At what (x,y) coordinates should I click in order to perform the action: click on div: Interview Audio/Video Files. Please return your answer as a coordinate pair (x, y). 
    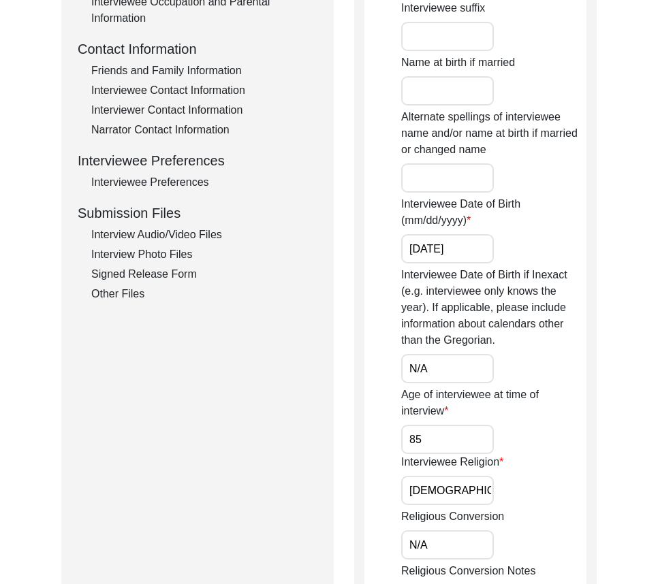
    Looking at the image, I should click on (204, 235).